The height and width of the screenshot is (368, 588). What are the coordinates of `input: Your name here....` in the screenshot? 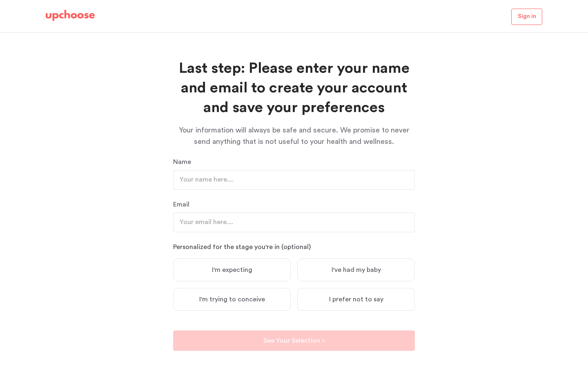 It's located at (294, 180).